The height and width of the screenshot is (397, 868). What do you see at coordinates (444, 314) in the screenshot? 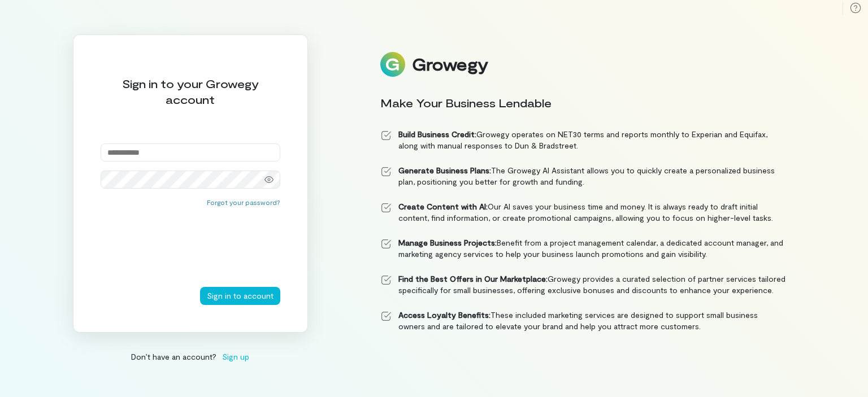
I see `strong: Access Loyalty Benefits:` at bounding box center [444, 314].